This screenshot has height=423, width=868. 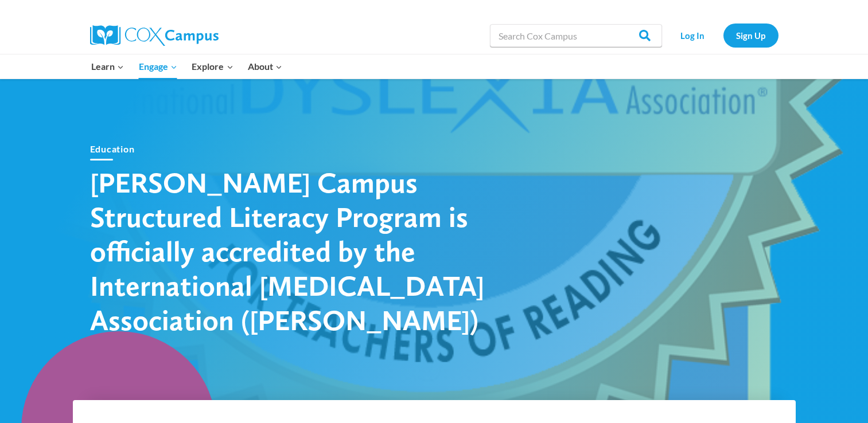 I want to click on span: About, so click(x=265, y=66).